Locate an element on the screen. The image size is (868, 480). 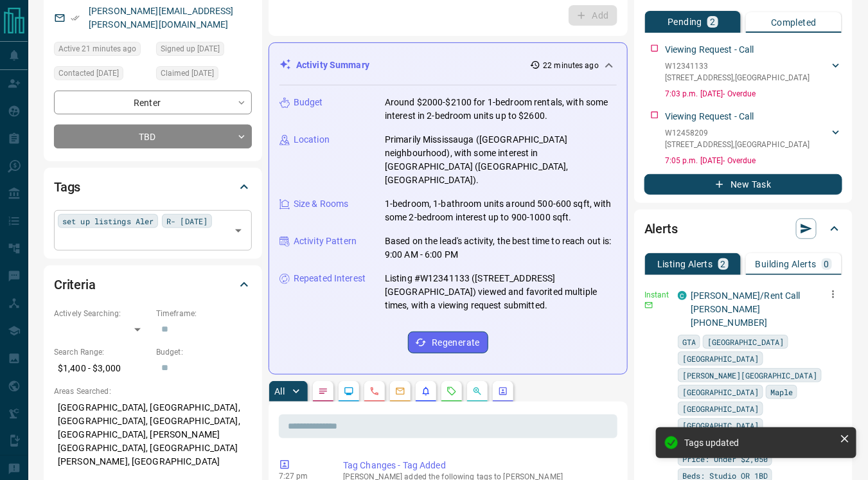
p: Instant is located at coordinates (657, 295).